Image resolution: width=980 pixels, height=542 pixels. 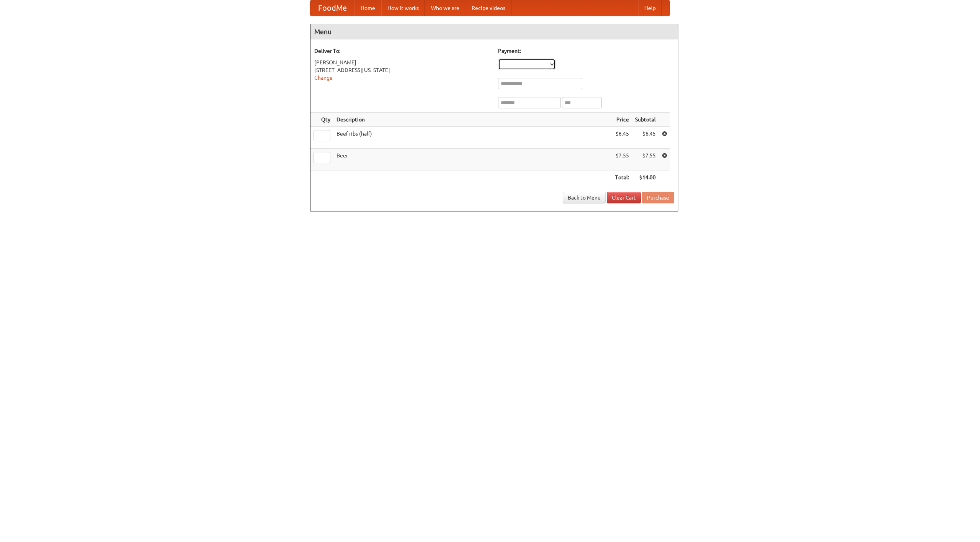 What do you see at coordinates (650, 8) in the screenshot?
I see `a: Help` at bounding box center [650, 8].